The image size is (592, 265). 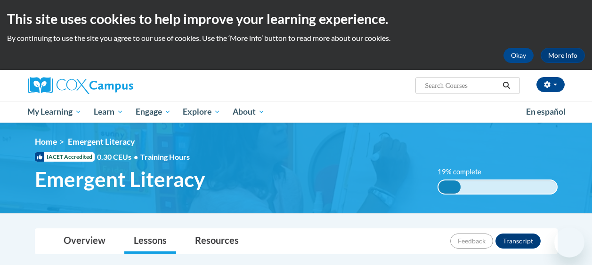 I want to click on button: Account Settings, so click(x=550, y=85).